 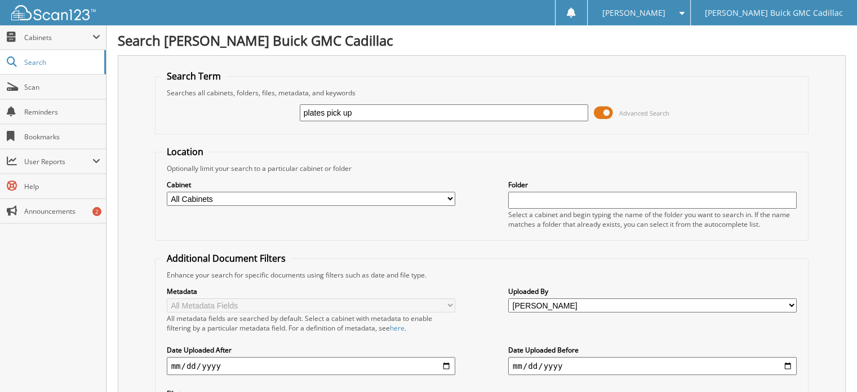 What do you see at coordinates (62, 112) in the screenshot?
I see `span: Reminders` at bounding box center [62, 112].